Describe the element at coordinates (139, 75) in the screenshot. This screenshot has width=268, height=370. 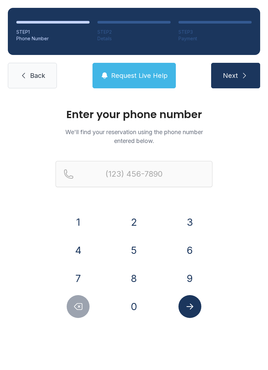
I see `span: Request Live Help` at that location.